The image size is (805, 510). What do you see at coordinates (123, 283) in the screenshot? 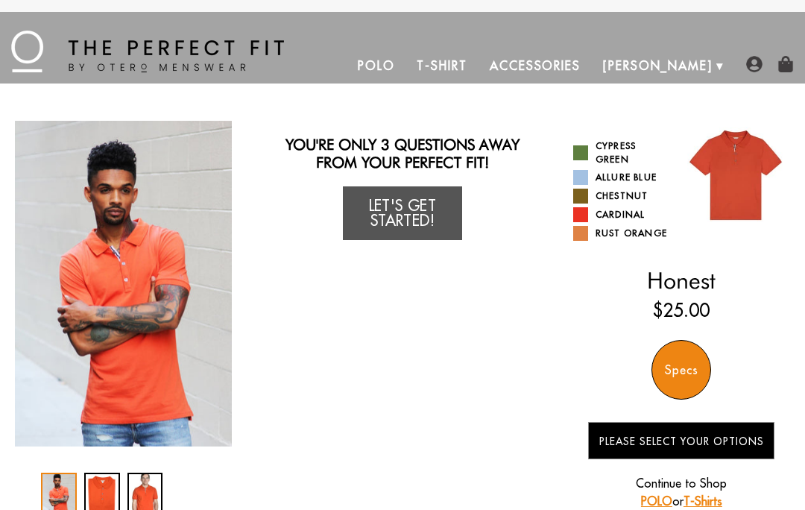
I see `div: 1 / 3` at bounding box center [123, 283].